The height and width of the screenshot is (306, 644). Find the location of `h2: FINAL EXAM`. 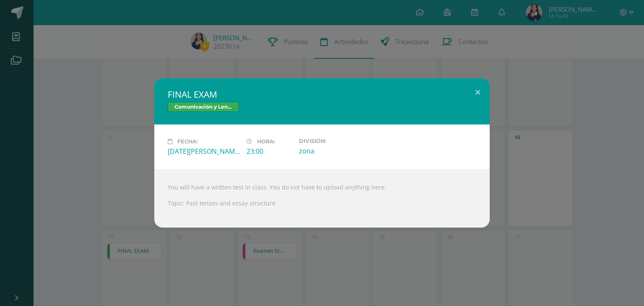

h2: FINAL EXAM is located at coordinates (322, 94).